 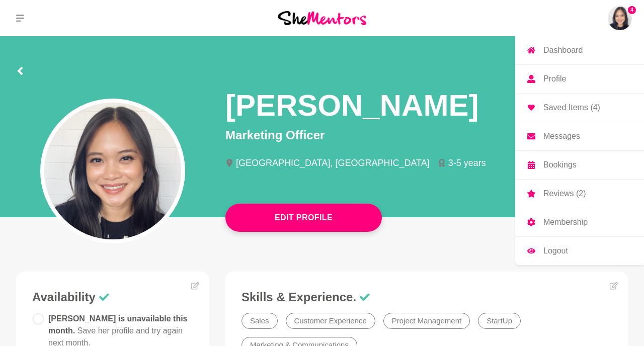 I want to click on p: Marketing Officer, so click(x=426, y=135).